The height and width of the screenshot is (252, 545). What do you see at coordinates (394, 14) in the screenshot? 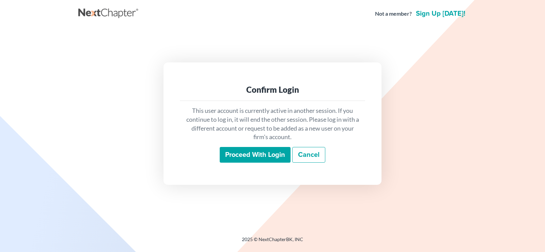
I see `strong: Not a member?` at bounding box center [394, 14].